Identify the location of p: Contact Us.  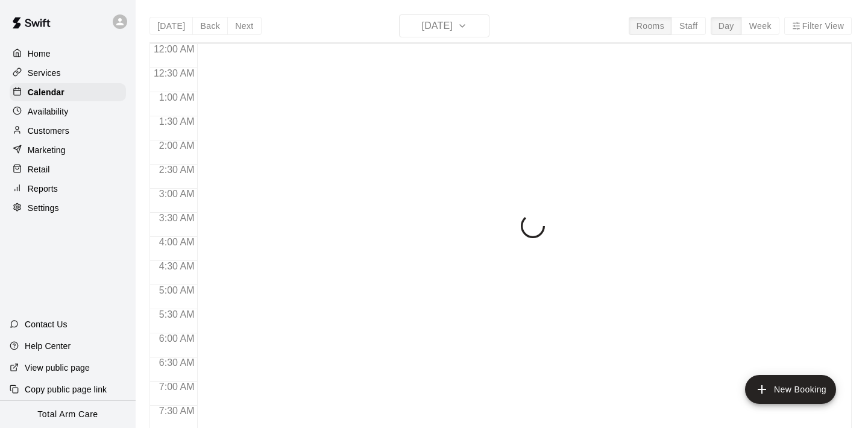
(46, 324).